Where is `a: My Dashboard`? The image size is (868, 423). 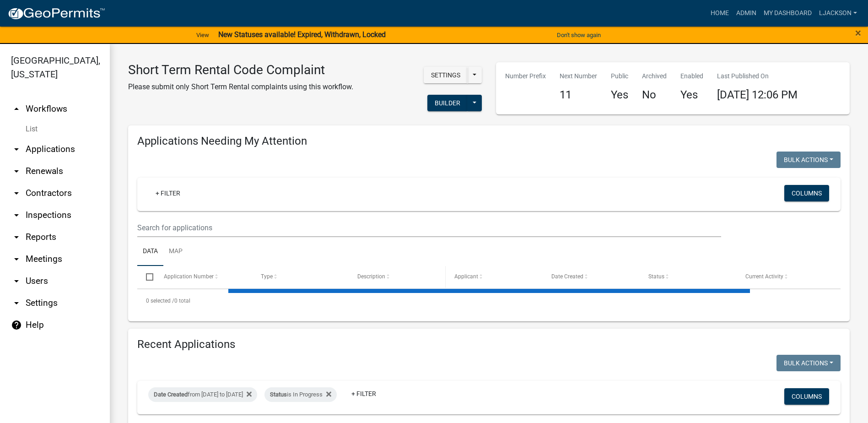 a: My Dashboard is located at coordinates (788, 14).